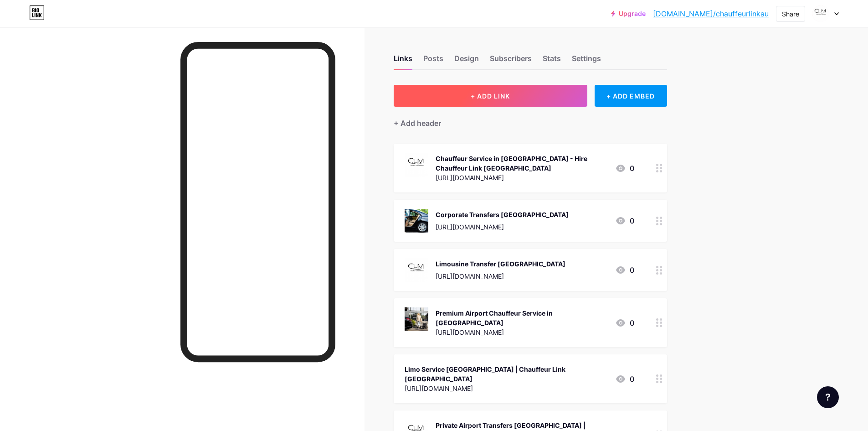  What do you see at coordinates (417, 319) in the screenshot?
I see `img: Premium Airport Chauffeur Service in Melbourne` at bounding box center [417, 319].